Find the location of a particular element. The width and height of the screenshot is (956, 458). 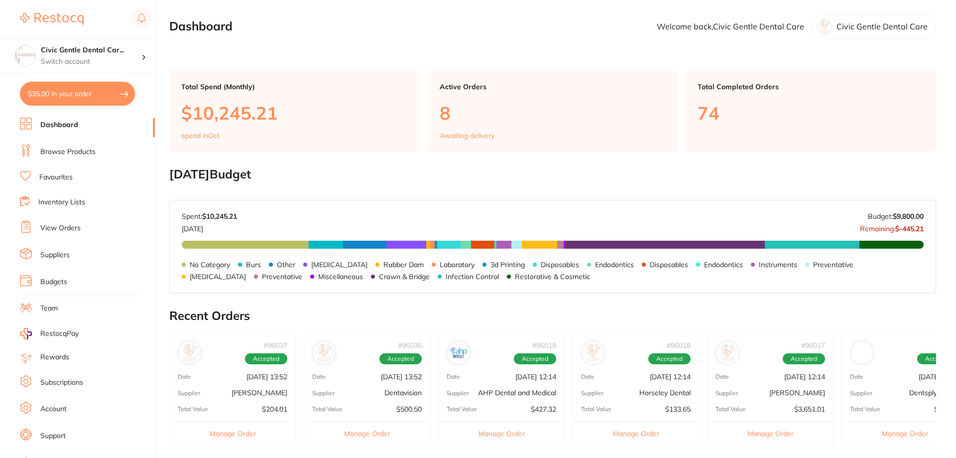

a: Budgets is located at coordinates (54, 282).